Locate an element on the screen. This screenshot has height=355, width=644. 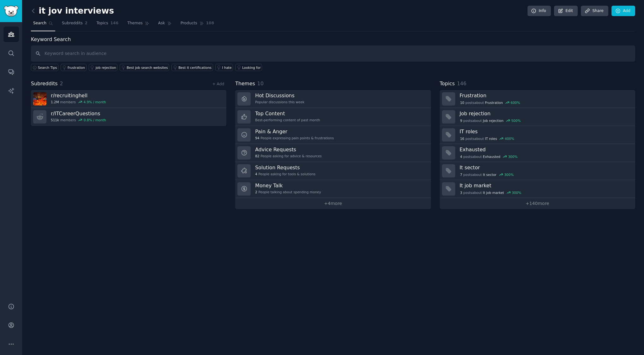
a: Looking for is located at coordinates (249, 67).